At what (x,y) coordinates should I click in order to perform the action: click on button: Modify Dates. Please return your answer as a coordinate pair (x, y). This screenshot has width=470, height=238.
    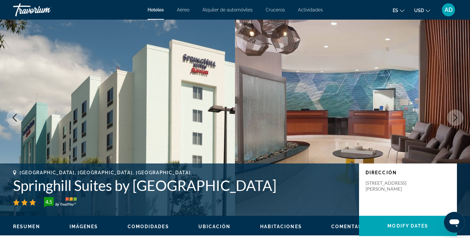
    Looking at the image, I should click on (408, 226).